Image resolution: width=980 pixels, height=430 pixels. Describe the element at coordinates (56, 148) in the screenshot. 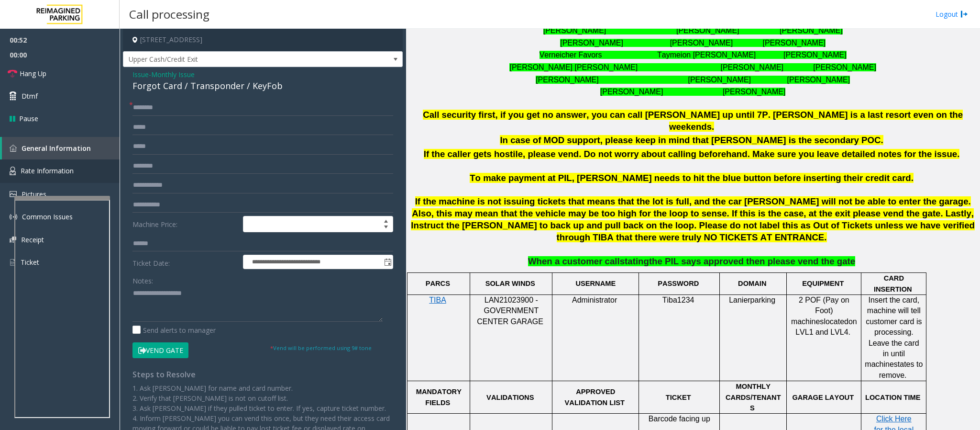

I see `span: General Information` at that location.